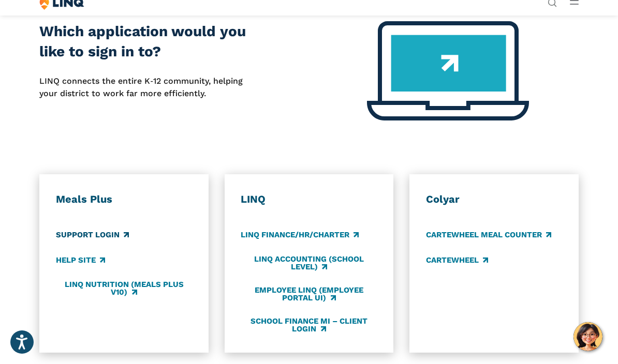 The width and height of the screenshot is (618, 364). Describe the element at coordinates (300, 235) in the screenshot. I see `a: LINQ Finance/HR/Charter` at that location.